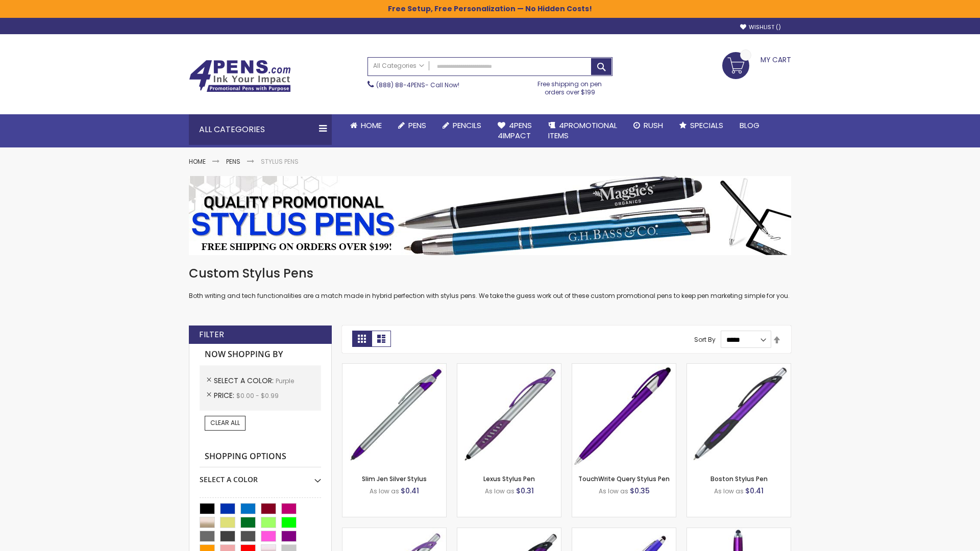 The width and height of the screenshot is (980, 551). What do you see at coordinates (468, 125) in the screenshot?
I see `span: Pencils` at bounding box center [468, 125].